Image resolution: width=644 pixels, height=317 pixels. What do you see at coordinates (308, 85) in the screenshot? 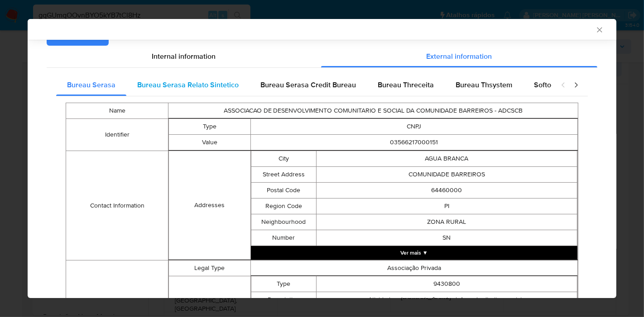
I see `span: Bureau Serasa Credit Bureau` at bounding box center [308, 85].